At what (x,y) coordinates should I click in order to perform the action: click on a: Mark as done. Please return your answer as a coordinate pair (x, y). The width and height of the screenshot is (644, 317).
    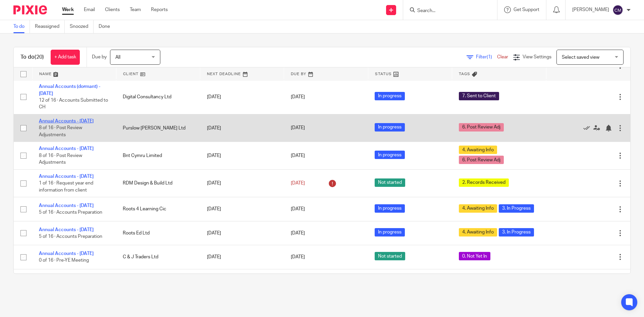
    Looking at the image, I should click on (588, 128).